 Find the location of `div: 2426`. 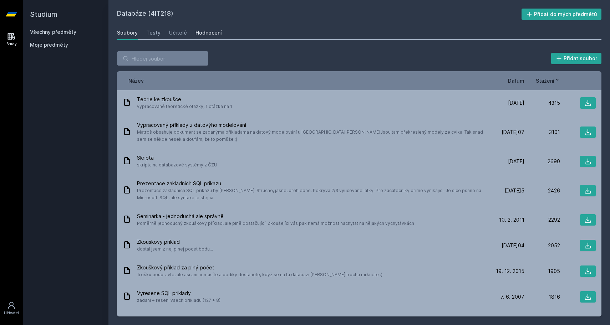

div: 2426 is located at coordinates (542, 191).